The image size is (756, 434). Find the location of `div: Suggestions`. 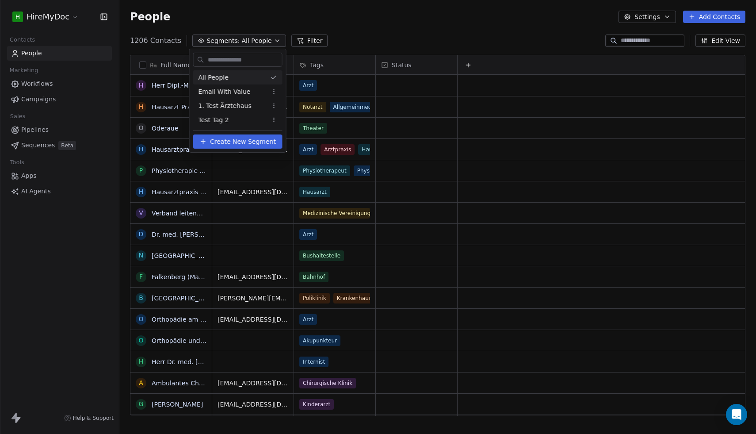

div: Suggestions is located at coordinates (238, 99).